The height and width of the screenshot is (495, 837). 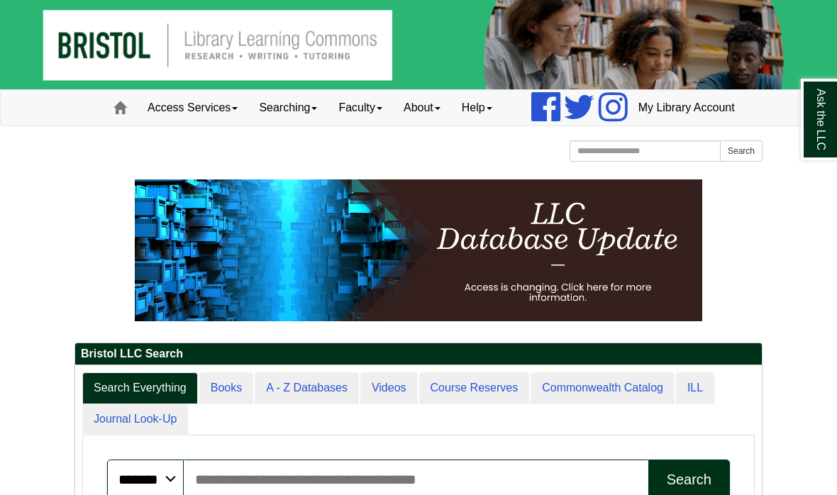 I want to click on img: HTML tutorial, so click(x=419, y=251).